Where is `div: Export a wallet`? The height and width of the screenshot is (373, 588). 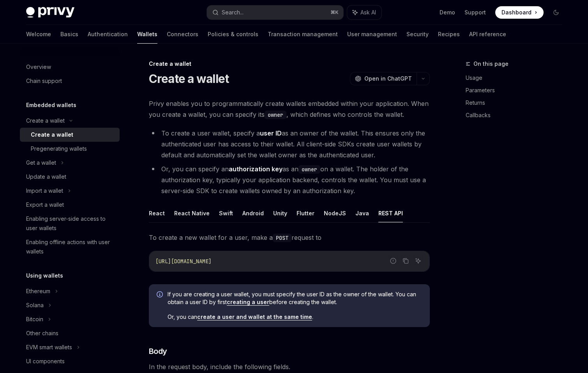 div: Export a wallet is located at coordinates (45, 205).